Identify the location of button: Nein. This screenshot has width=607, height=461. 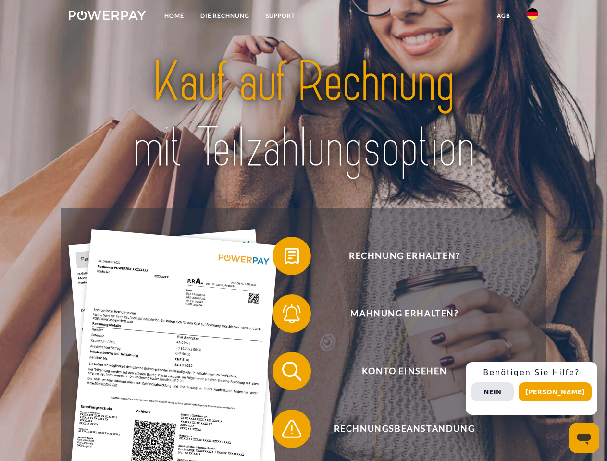
(492, 392).